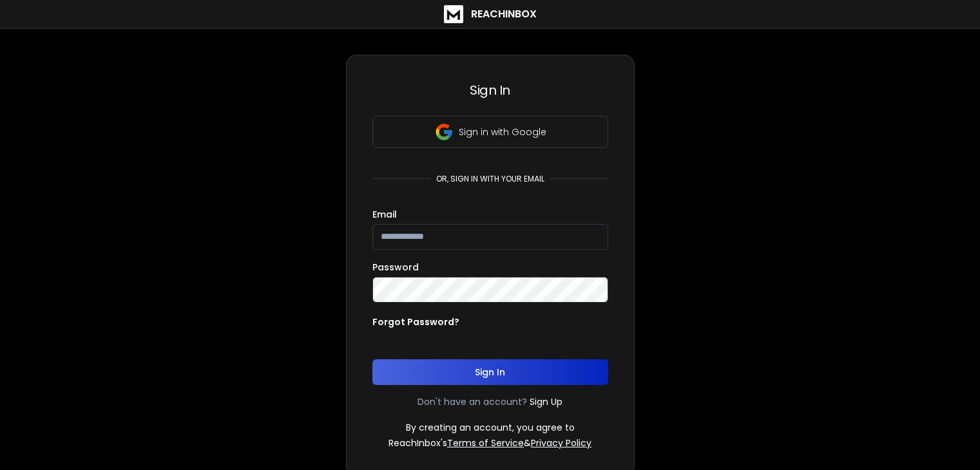  What do you see at coordinates (490, 132) in the screenshot?
I see `button: Sign in with Google` at bounding box center [490, 132].